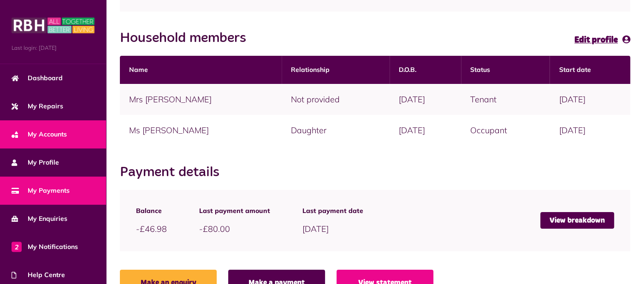  I want to click on span: 2, so click(17, 247).